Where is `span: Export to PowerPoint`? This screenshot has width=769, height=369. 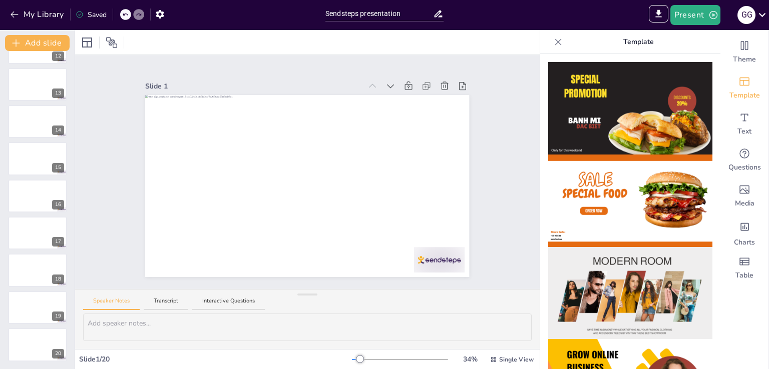
span: Export to PowerPoint is located at coordinates (658, 15).